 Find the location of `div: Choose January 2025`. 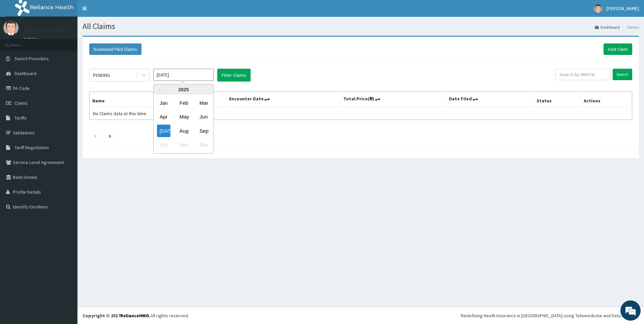

div: Choose January 2025 is located at coordinates (164, 103).